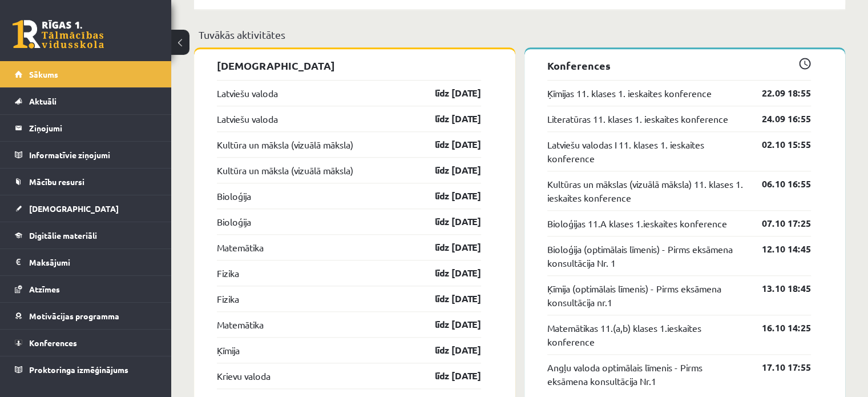 This screenshot has width=868, height=397. Describe the element at coordinates (778, 289) in the screenshot. I see `a: 13.10 18:45` at that location.